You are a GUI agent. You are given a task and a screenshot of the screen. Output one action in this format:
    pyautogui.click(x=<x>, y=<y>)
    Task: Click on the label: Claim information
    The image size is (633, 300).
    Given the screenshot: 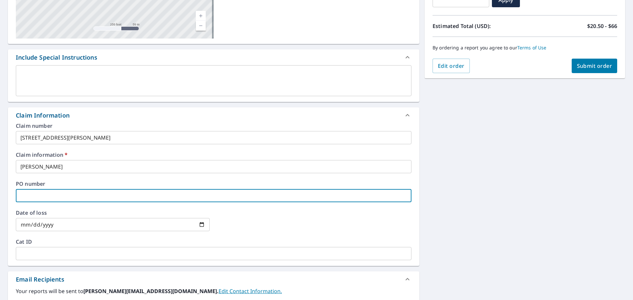 What is the action you would take?
    pyautogui.click(x=214, y=155)
    